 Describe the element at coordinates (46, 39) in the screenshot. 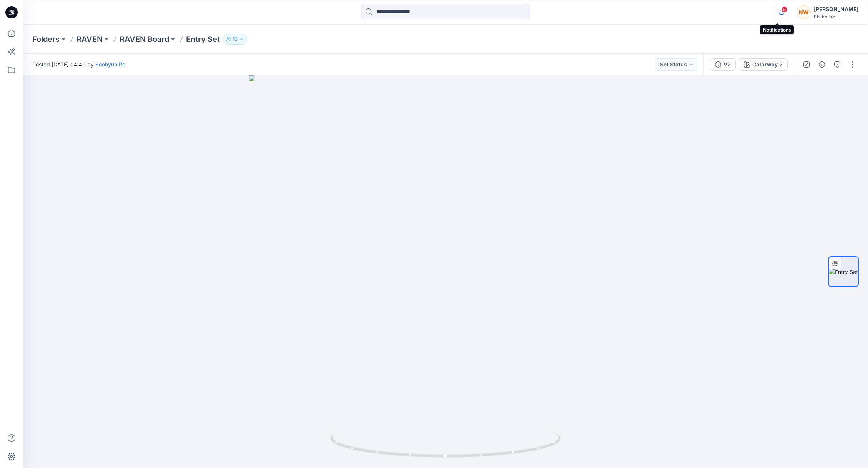

I see `a: Folders` at that location.